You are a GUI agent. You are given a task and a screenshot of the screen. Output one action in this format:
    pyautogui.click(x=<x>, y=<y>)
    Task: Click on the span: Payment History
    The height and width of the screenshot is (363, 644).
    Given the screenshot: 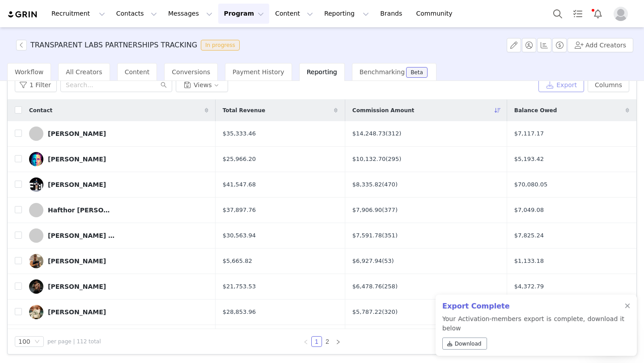 What is the action you would take?
    pyautogui.click(x=259, y=72)
    